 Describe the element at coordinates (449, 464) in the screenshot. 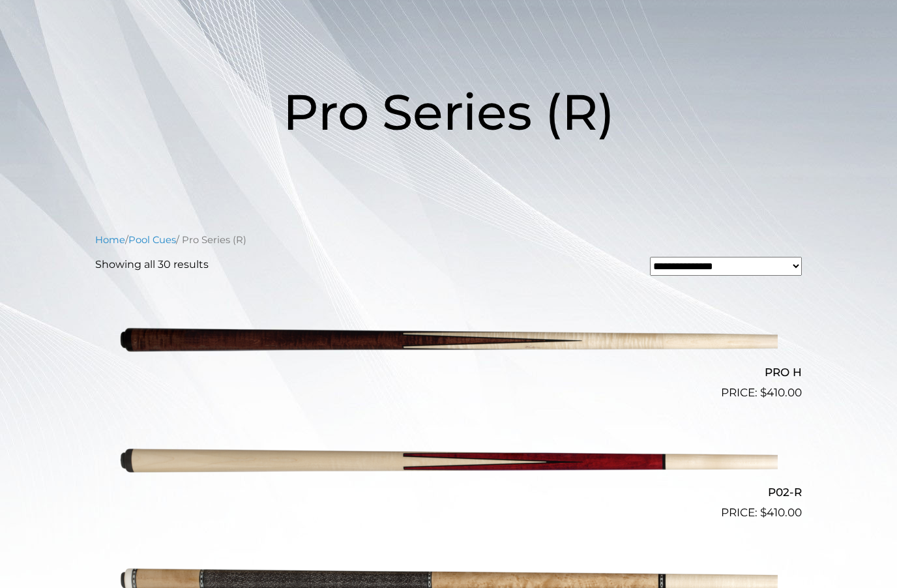

I see `a: P02-R $410.00` at that location.